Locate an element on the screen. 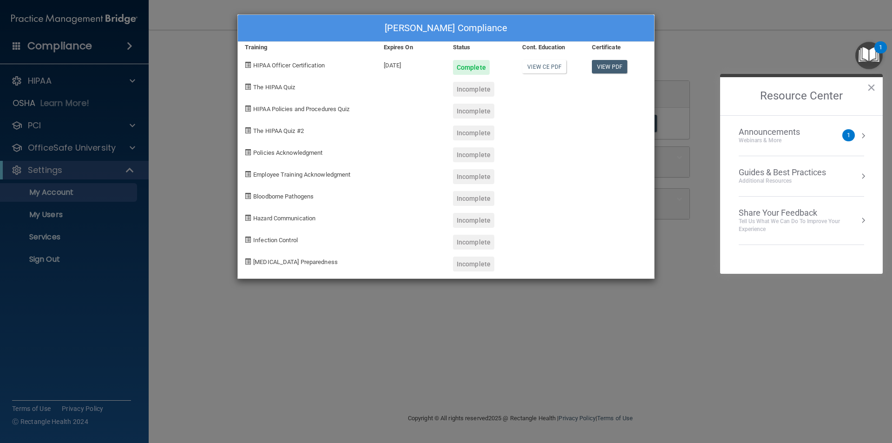 This screenshot has width=892, height=443. span: The HIPAA Quiz is located at coordinates (274, 87).